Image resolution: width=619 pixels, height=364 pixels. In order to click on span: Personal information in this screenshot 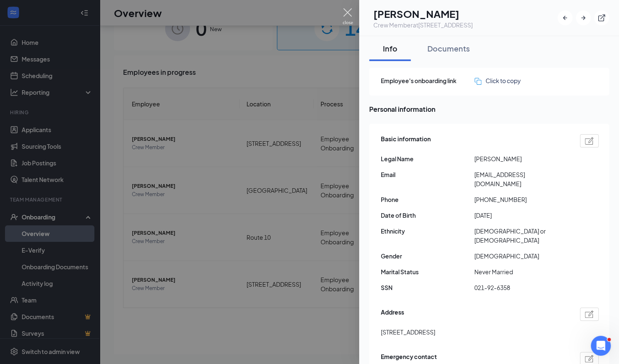, I will do `click(489, 109)`.